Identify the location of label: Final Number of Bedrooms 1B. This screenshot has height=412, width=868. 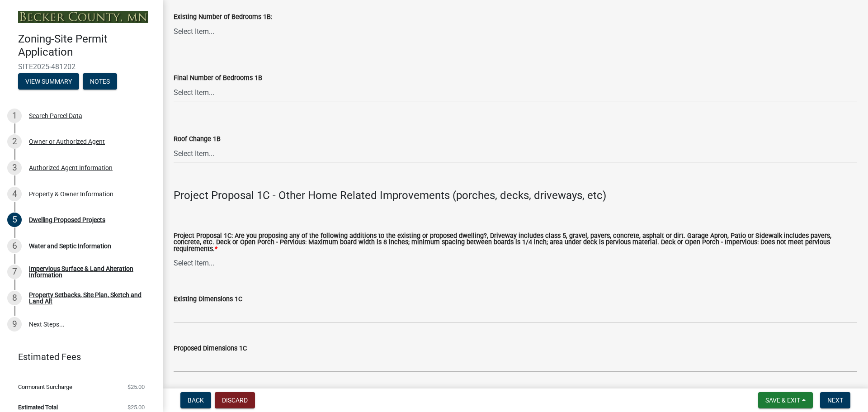
(218, 78).